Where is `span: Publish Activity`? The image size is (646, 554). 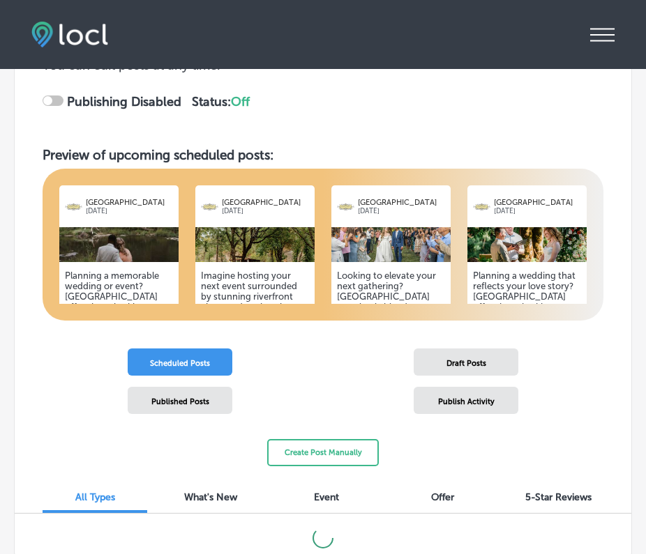 span: Publish Activity is located at coordinates (466, 402).